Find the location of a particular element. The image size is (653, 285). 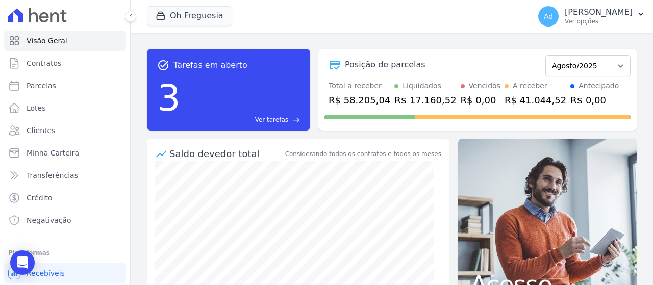

span: Parcelas is located at coordinates (41, 86).